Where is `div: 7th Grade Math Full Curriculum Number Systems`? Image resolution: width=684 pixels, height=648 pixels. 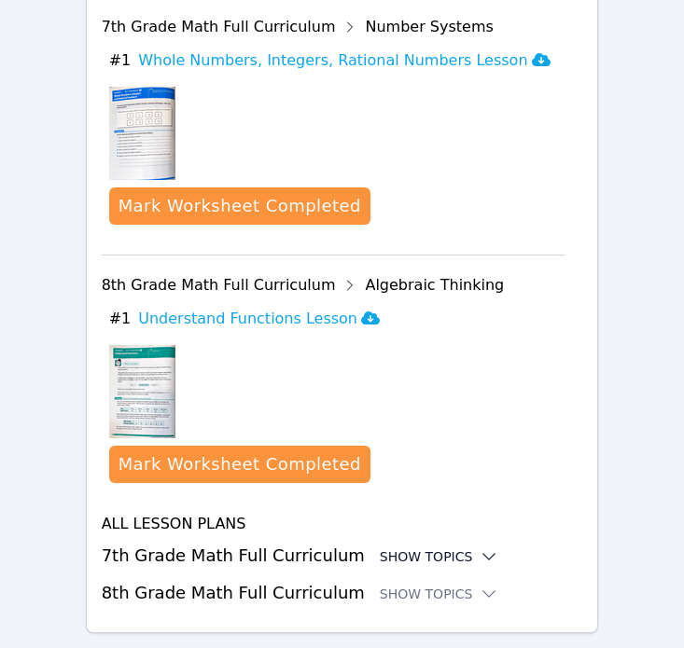
div: 7th Grade Math Full Curriculum Number Systems is located at coordinates (333, 27).